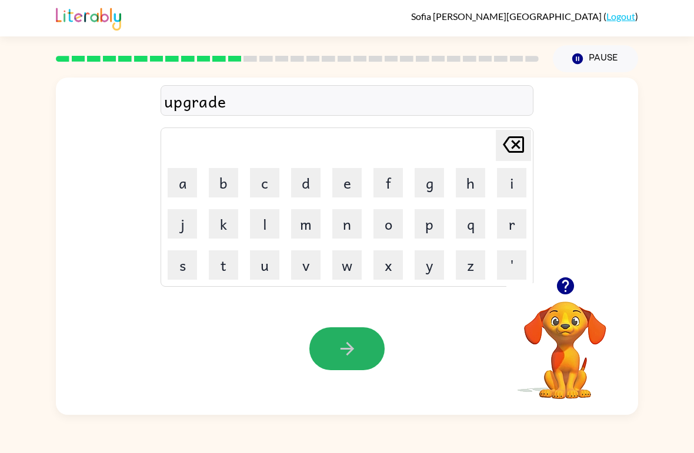  I want to click on button: q, so click(471, 224).